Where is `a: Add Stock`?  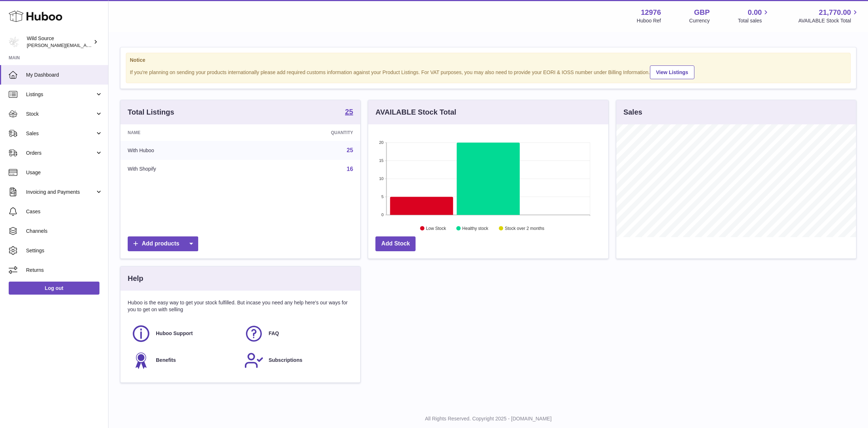
a: Add Stock is located at coordinates (395, 244).